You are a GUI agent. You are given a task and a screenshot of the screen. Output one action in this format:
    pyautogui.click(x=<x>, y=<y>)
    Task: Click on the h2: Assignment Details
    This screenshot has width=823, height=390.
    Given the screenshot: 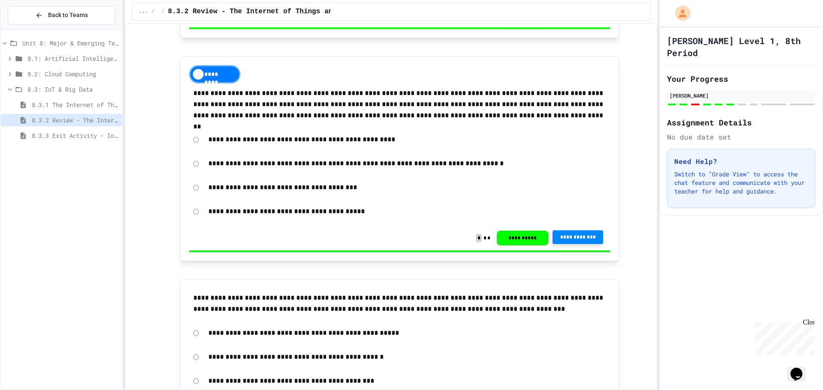 What is the action you would take?
    pyautogui.click(x=741, y=123)
    